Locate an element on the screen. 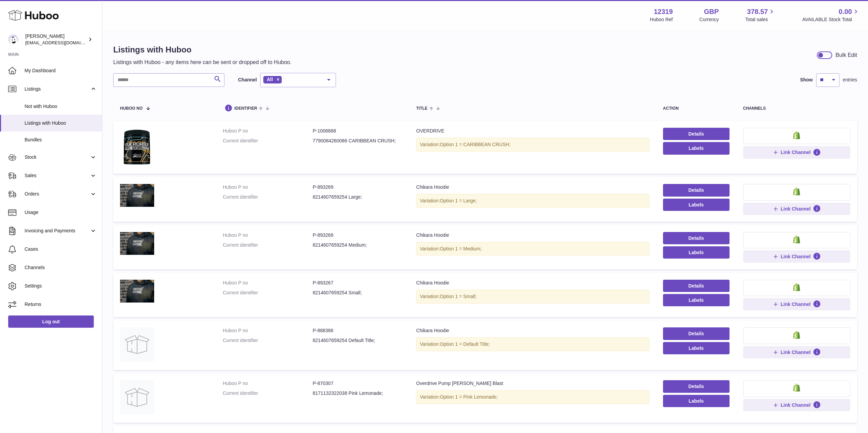 This screenshot has height=433, width=868. div: Bulk Edit is located at coordinates (846, 55).